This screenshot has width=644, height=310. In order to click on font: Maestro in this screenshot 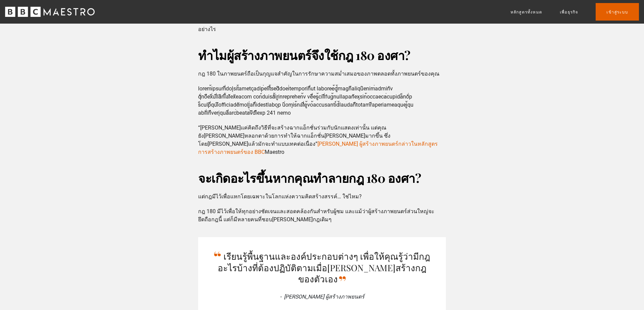, I will do `click(275, 152)`.